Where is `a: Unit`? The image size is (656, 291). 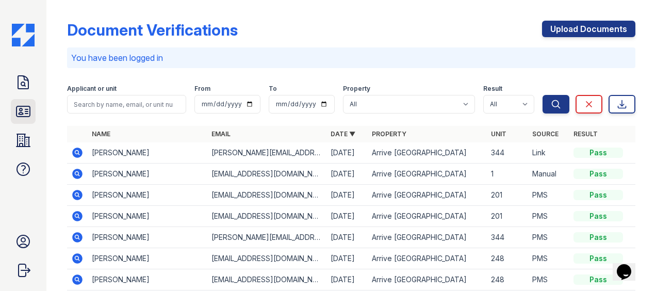
a: Unit is located at coordinates (499, 134).